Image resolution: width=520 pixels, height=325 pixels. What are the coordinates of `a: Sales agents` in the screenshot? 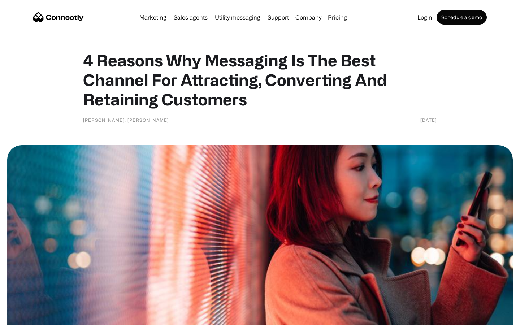 It's located at (191, 17).